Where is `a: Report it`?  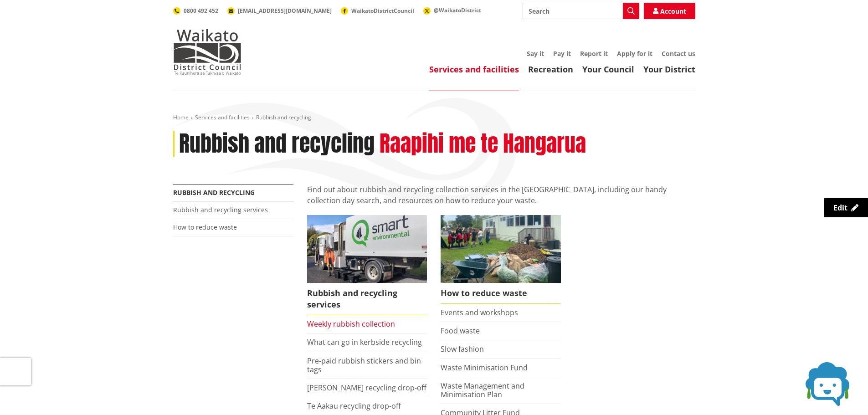 a: Report it is located at coordinates (594, 53).